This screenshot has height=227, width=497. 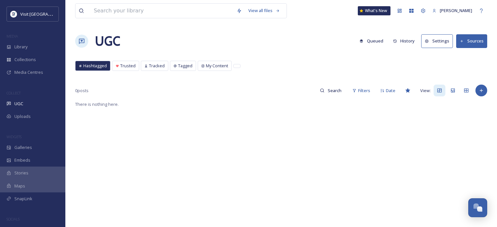 What do you see at coordinates (404, 41) in the screenshot?
I see `button: History` at bounding box center [404, 41].